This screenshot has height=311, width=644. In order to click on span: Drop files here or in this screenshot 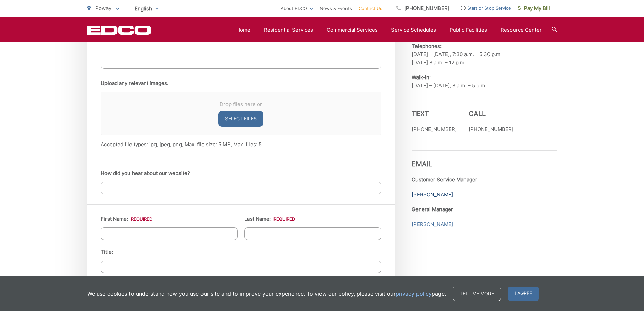, I will do `click(241, 104)`.